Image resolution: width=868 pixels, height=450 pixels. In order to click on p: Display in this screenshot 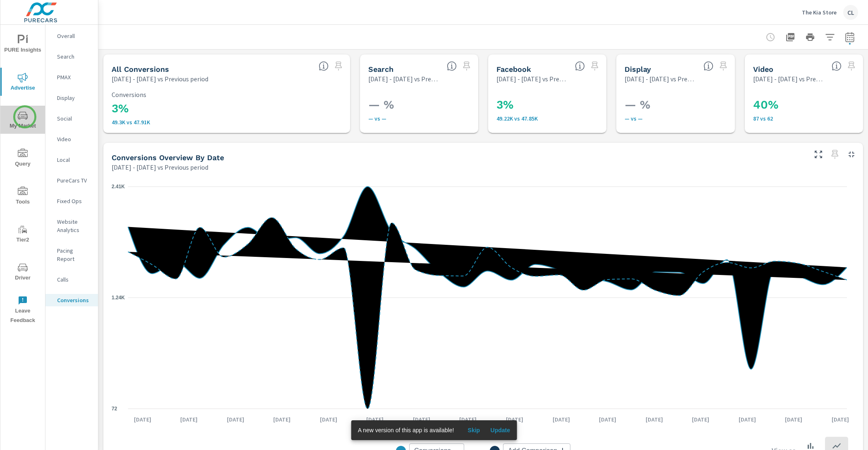, I will do `click(74, 98)`.